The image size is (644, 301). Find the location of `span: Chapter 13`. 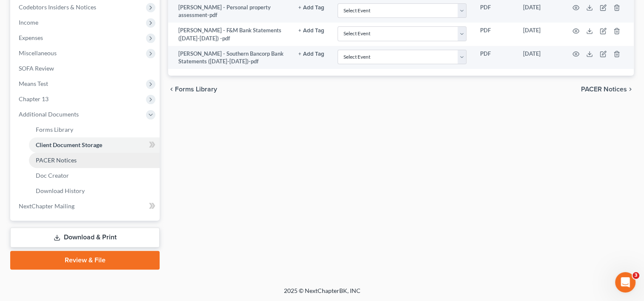

span: Chapter 13 is located at coordinates (34, 99).